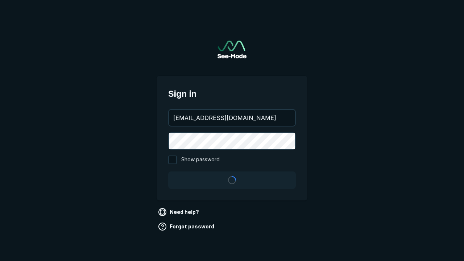 The height and width of the screenshot is (261, 464). What do you see at coordinates (232, 49) in the screenshot?
I see `a: Go to sign in` at bounding box center [232, 49].